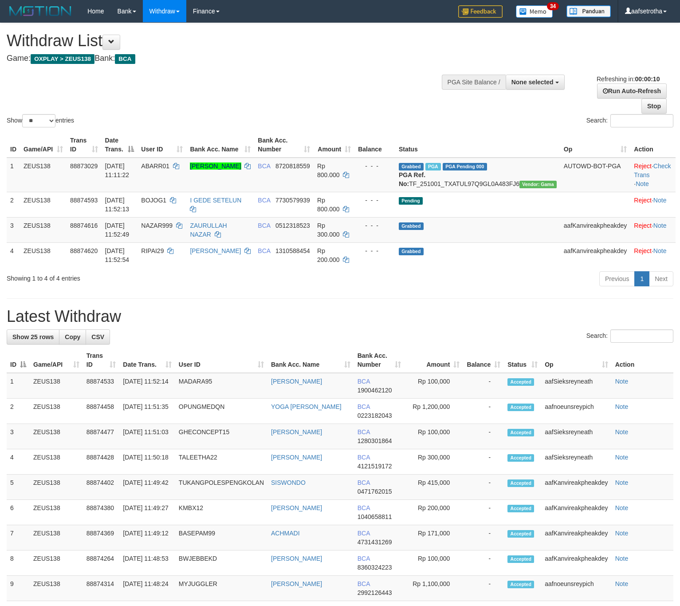 The height and width of the screenshot is (606, 680). I want to click on img: Feedback.jpg, so click(481, 12).